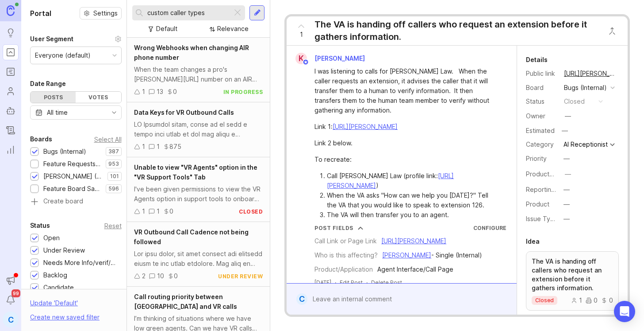  I want to click on a: The VA is handing off callers who request an extension before it gathers information.closed100, so click(572, 281).